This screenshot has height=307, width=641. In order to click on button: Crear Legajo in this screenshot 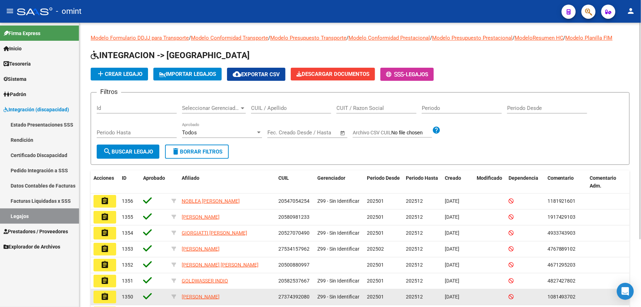, I will do `click(119, 74)`.